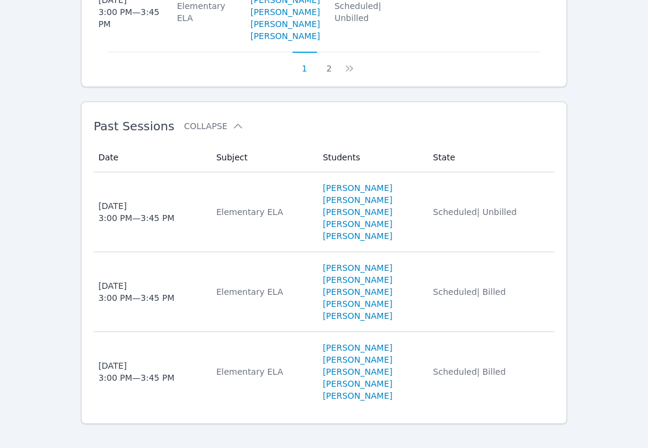 The image size is (648, 448). What do you see at coordinates (214, 126) in the screenshot?
I see `button: Collapse` at bounding box center [214, 126].